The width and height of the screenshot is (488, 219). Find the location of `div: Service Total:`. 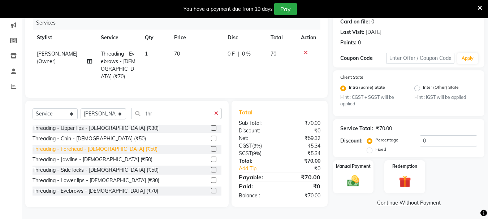

div: Service Total: is located at coordinates (357, 129).